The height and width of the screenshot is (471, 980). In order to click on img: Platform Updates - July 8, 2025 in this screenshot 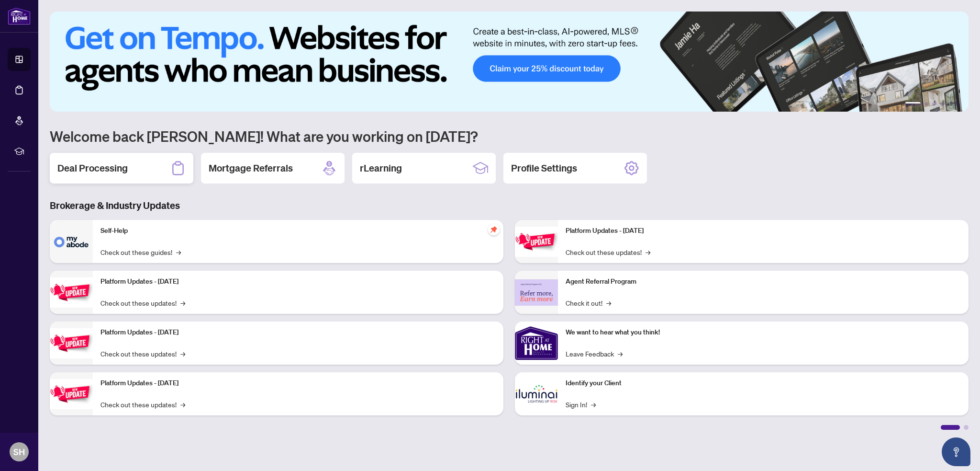, I will do `click(71, 394)`.